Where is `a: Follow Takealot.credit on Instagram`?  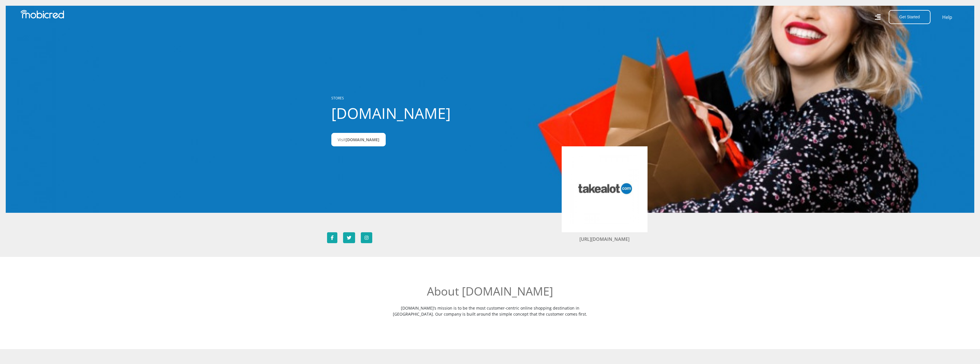
a: Follow Takealot.credit on Instagram is located at coordinates (366, 237).